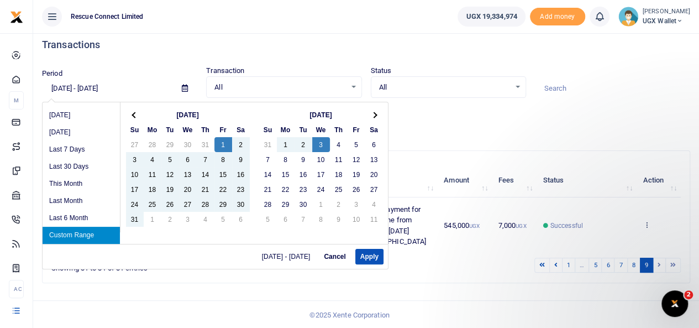 Image resolution: width=699 pixels, height=328 pixels. I want to click on th: Fees: activate to sort column ascending, so click(514, 180).